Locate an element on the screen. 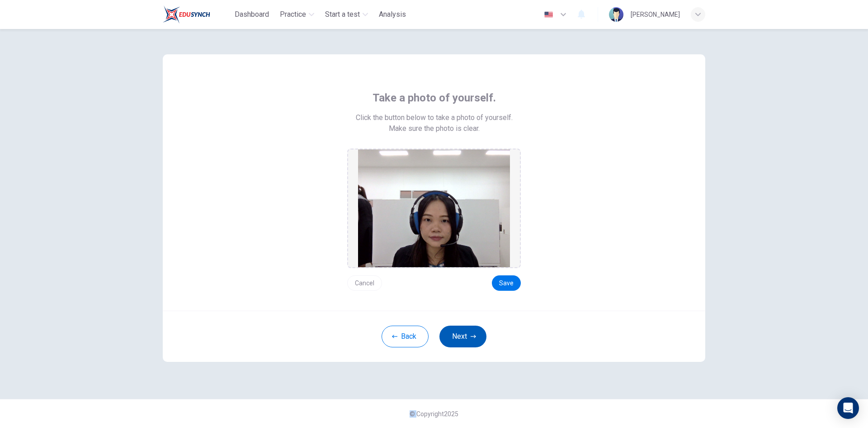 This screenshot has height=428, width=868. button: Next is located at coordinates (463, 337).